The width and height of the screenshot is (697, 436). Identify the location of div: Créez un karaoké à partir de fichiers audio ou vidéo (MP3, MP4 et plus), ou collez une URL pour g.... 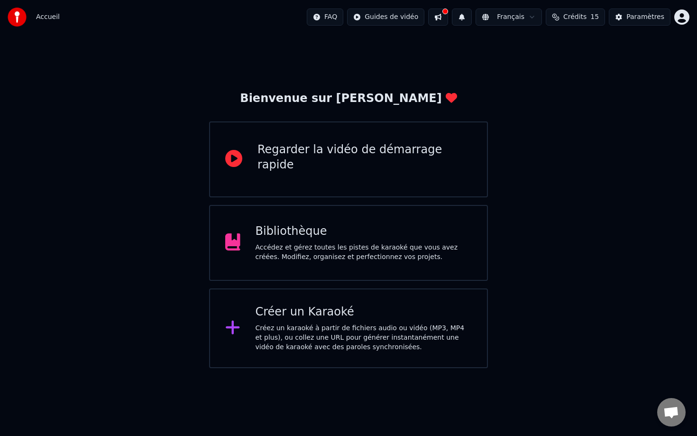
(364, 338).